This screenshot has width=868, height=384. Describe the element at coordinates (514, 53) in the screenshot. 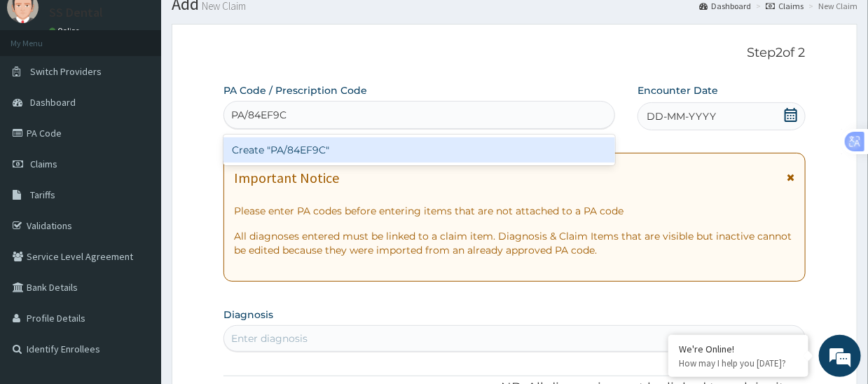

I see `p: Step 2 of 2` at that location.